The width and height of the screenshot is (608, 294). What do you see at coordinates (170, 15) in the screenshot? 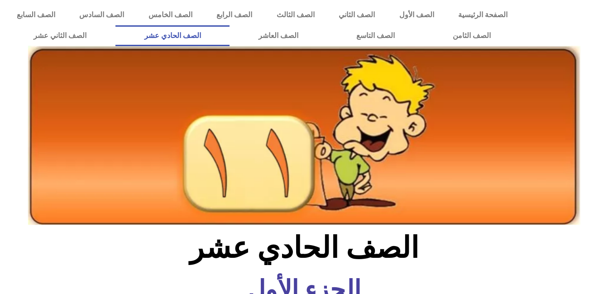
I see `a: الصف الخامس` at bounding box center [170, 15].